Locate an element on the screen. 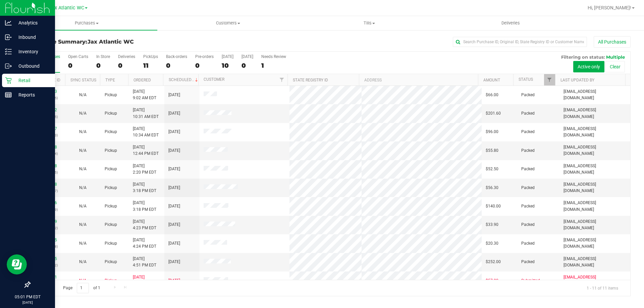 The image size is (644, 308). p: Reports is located at coordinates (32, 95).